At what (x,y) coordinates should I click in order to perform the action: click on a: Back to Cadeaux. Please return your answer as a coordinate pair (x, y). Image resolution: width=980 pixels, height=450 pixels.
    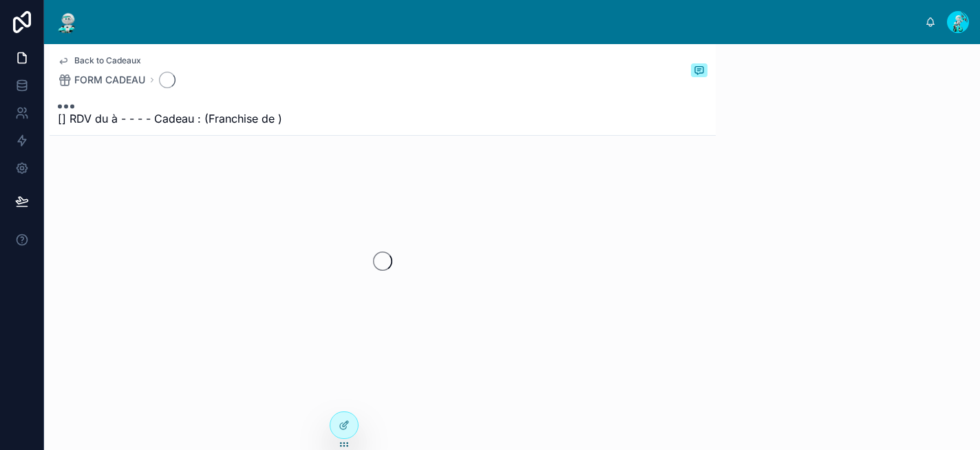
    Looking at the image, I should click on (99, 61).